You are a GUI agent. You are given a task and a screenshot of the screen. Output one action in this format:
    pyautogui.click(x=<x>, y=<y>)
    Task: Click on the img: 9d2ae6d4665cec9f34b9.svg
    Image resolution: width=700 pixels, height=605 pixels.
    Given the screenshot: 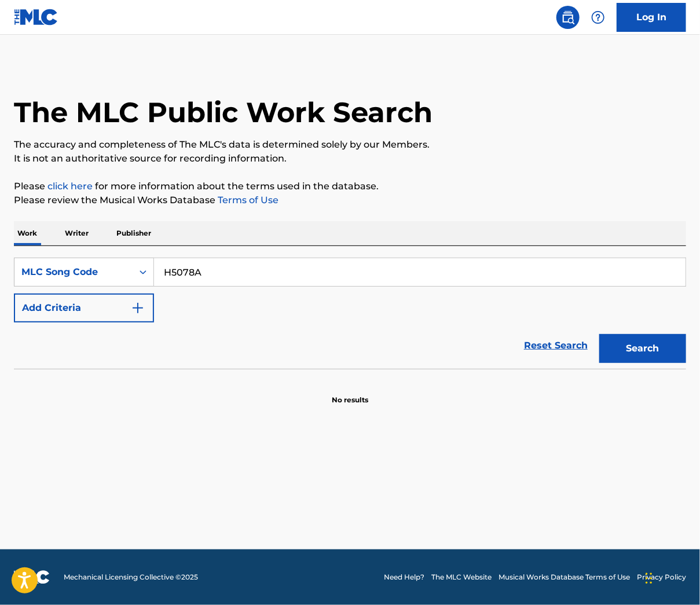 What is the action you would take?
    pyautogui.click(x=138, y=308)
    